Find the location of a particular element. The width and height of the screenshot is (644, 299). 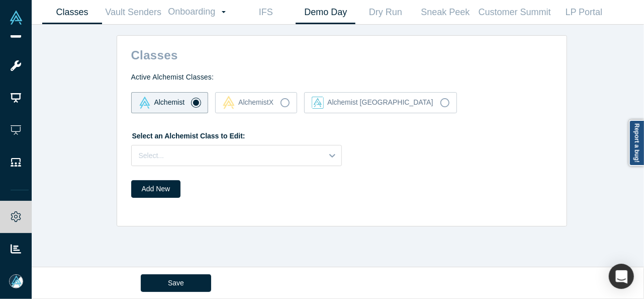

div: Alchemist is located at coordinates (162, 103).